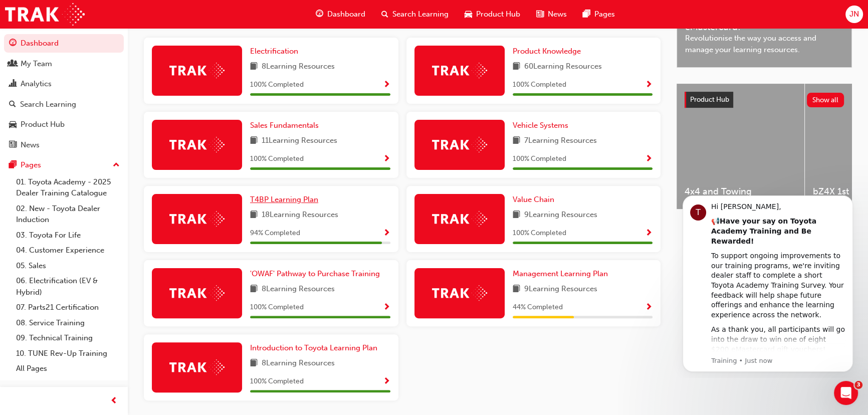 The image size is (868, 415). Describe the element at coordinates (740, 191) in the screenshot. I see `span: 4x4 and Towing` at that location.